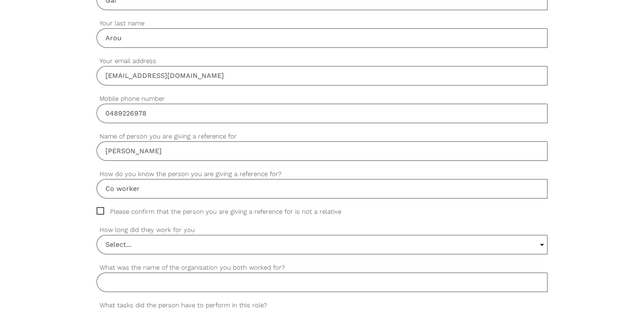  I want to click on label: Your last name, so click(322, 23).